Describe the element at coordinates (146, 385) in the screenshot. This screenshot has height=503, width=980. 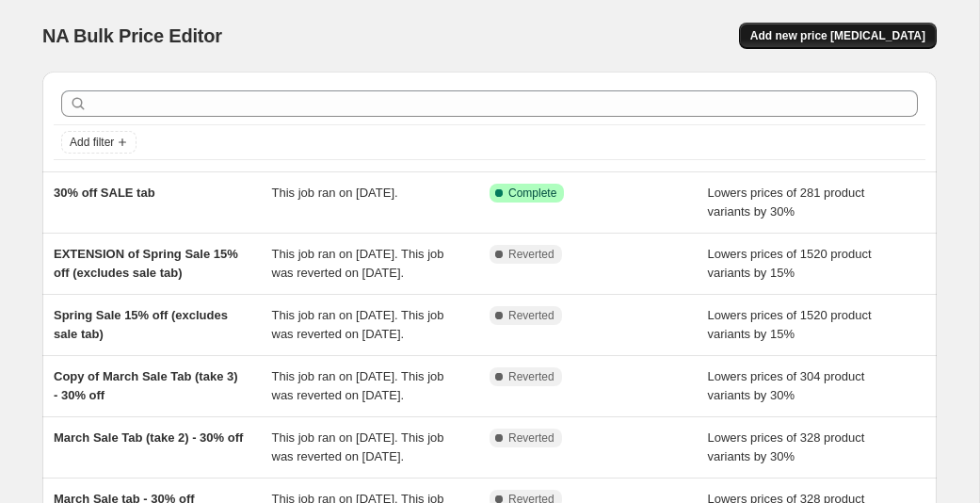
I see `span: Copy of March Sale Tab (take 3) - 30% off` at that location.